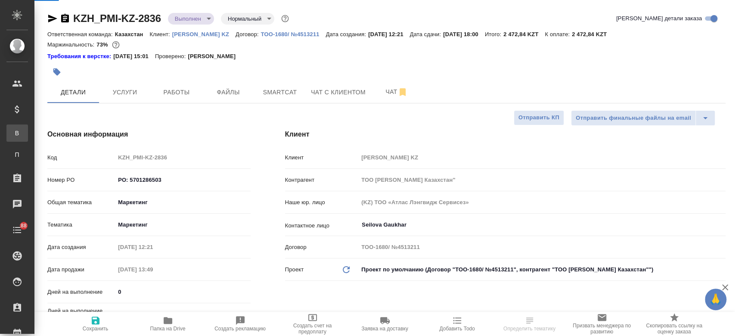 The width and height of the screenshot is (735, 336). I want to click on button: Заявка на доставку, so click(385, 324).